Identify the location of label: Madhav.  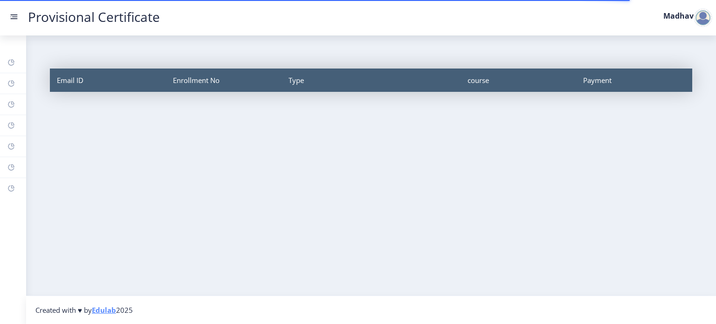
(679, 16).